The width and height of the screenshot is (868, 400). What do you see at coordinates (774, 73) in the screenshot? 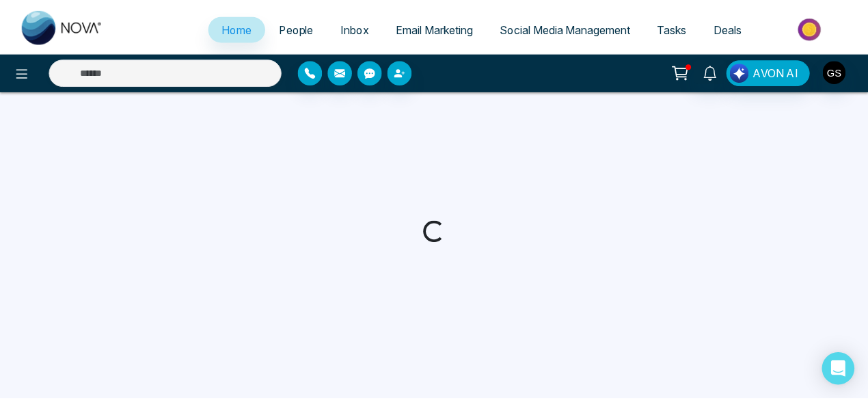
I see `button: AVON AI` at bounding box center [774, 73].